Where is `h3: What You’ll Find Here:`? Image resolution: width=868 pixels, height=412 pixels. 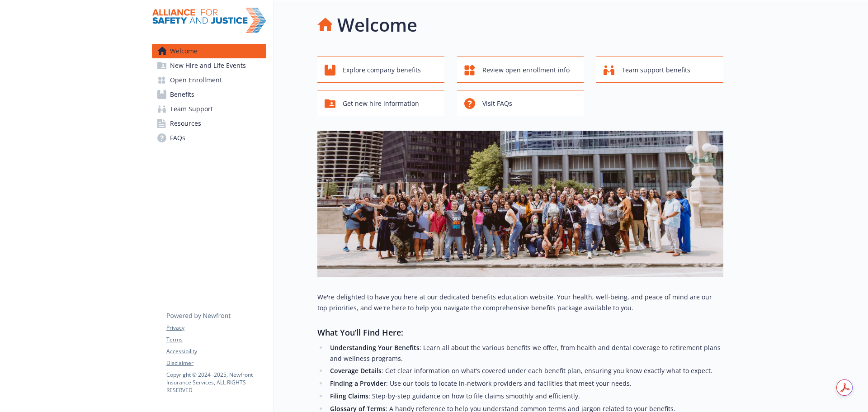
h3: What You’ll Find Here: is located at coordinates (520, 332).